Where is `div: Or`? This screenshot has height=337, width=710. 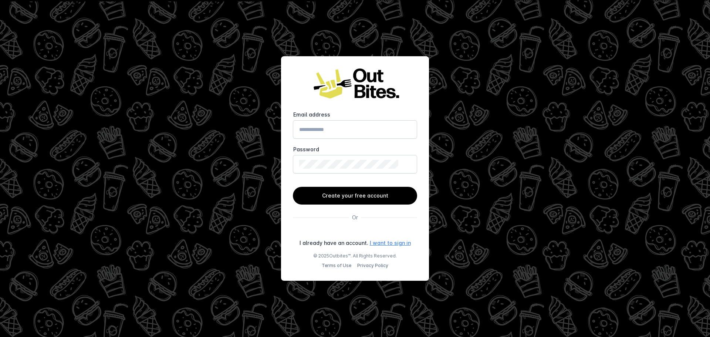 div: Or is located at coordinates (355, 217).